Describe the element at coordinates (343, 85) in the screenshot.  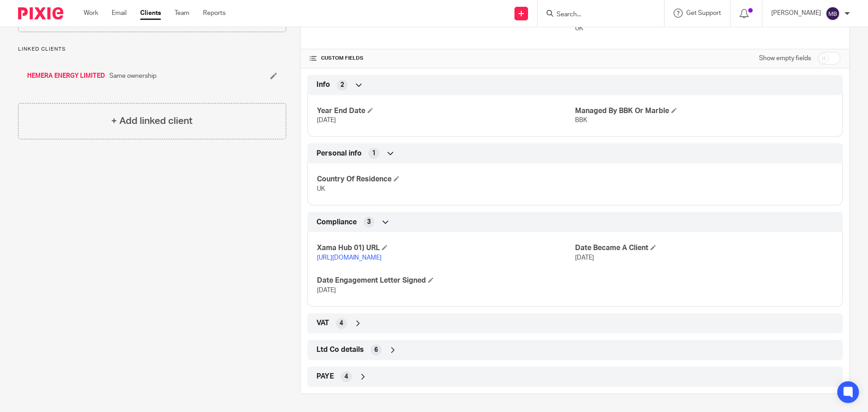
I see `span: 2` at that location.